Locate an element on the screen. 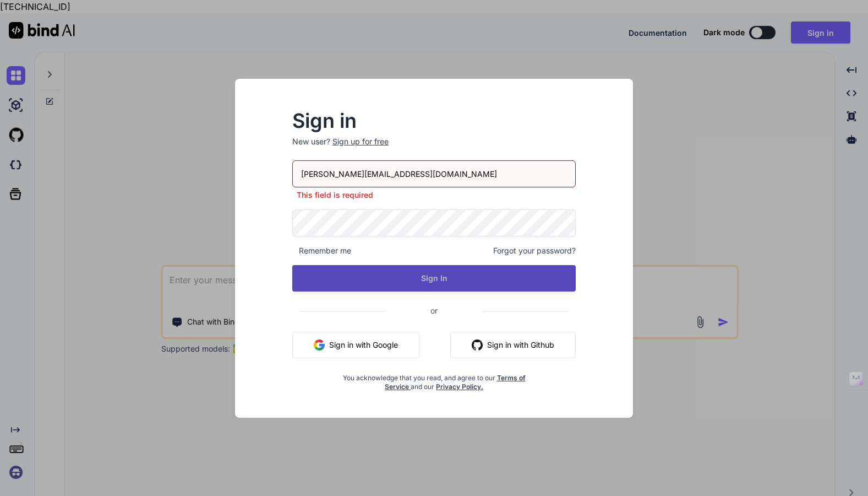  p: This field is required is located at coordinates (434, 195).